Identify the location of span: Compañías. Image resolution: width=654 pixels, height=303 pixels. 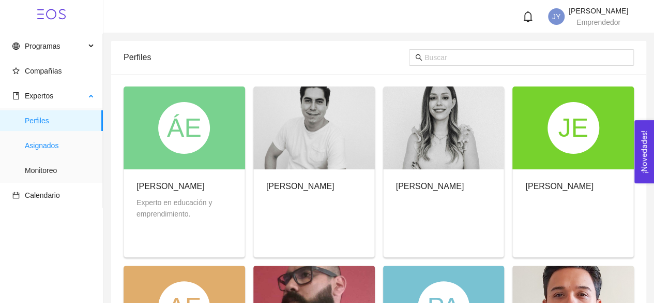
(43, 71).